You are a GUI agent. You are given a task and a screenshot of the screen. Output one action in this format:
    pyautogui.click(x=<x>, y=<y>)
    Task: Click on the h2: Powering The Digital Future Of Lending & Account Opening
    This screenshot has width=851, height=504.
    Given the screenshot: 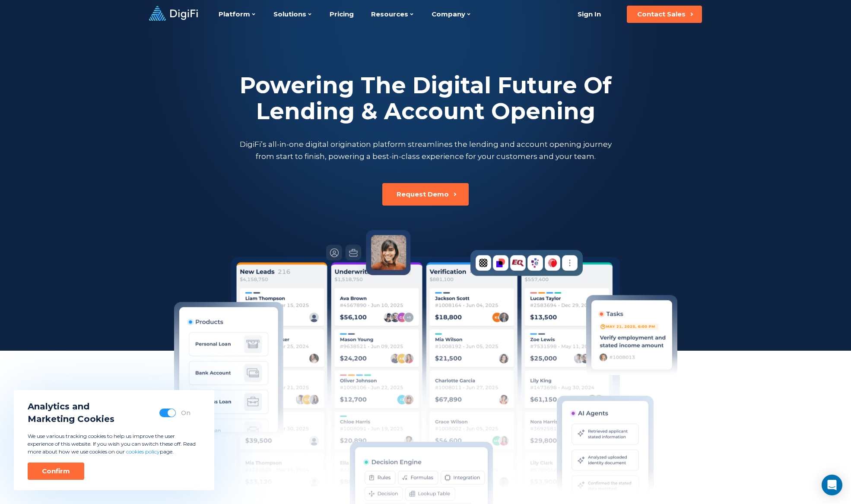 What is the action you would take?
    pyautogui.click(x=426, y=98)
    